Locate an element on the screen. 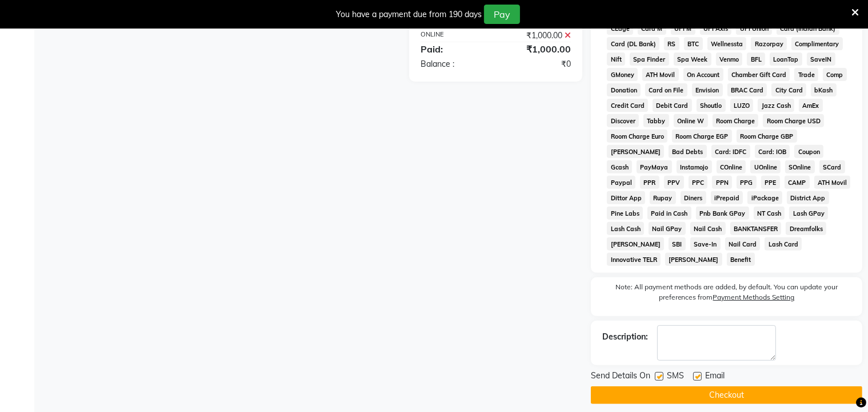 The width and height of the screenshot is (868, 412). span: PPV is located at coordinates (673, 182).